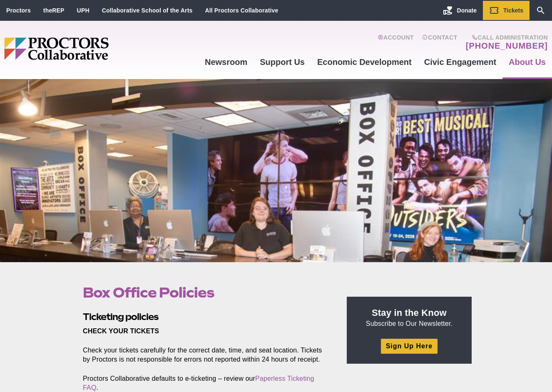 This screenshot has height=392, width=552. What do you see at coordinates (88, 49) in the screenshot?
I see `img: Proctors logo` at bounding box center [88, 49].